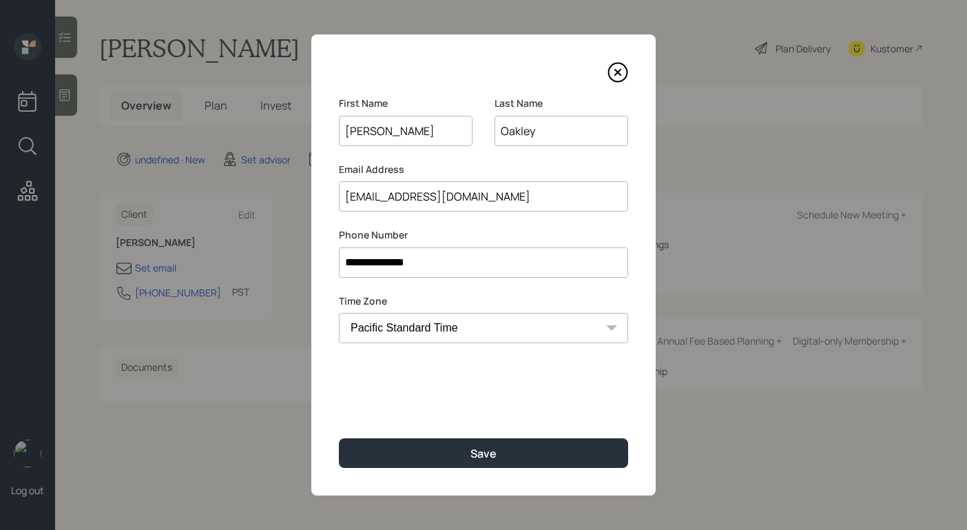  Describe the element at coordinates (484, 235) in the screenshot. I see `label: Phone Number` at that location.